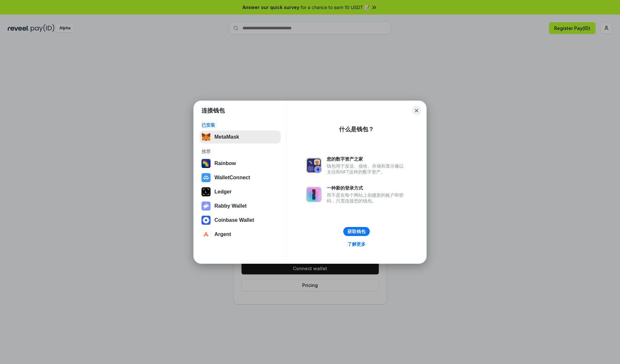 The height and width of the screenshot is (364, 620). I want to click on div: 获取钱包, so click(356, 231).